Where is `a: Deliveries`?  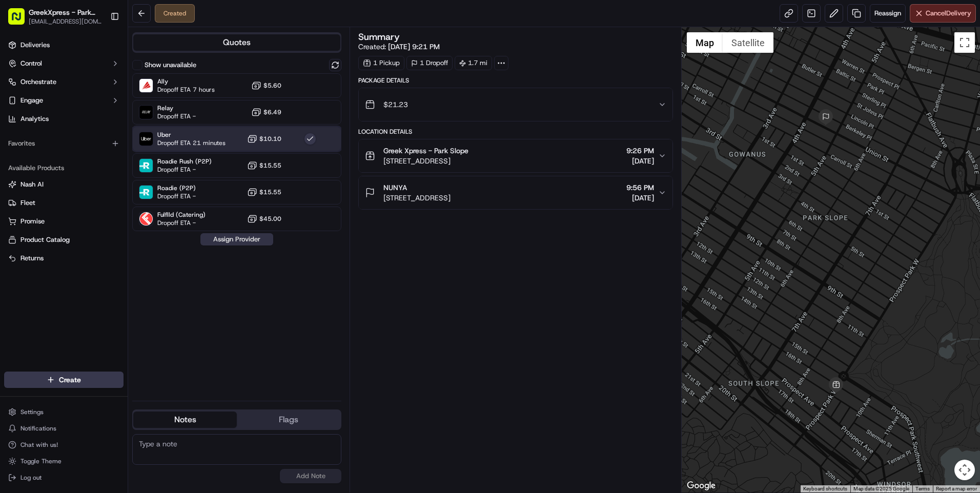 a: Deliveries is located at coordinates (63, 45).